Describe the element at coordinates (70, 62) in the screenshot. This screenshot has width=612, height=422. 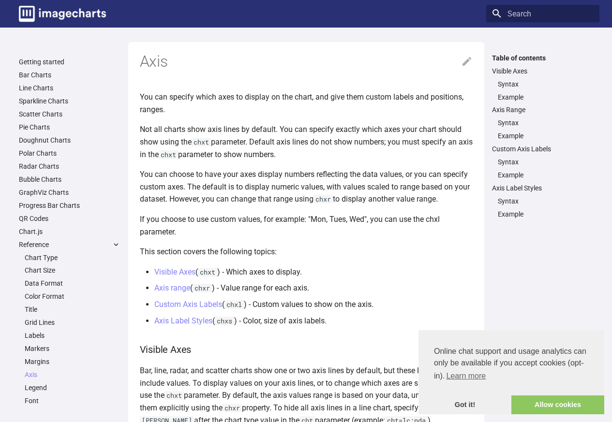
I see `a: Getting started` at that location.